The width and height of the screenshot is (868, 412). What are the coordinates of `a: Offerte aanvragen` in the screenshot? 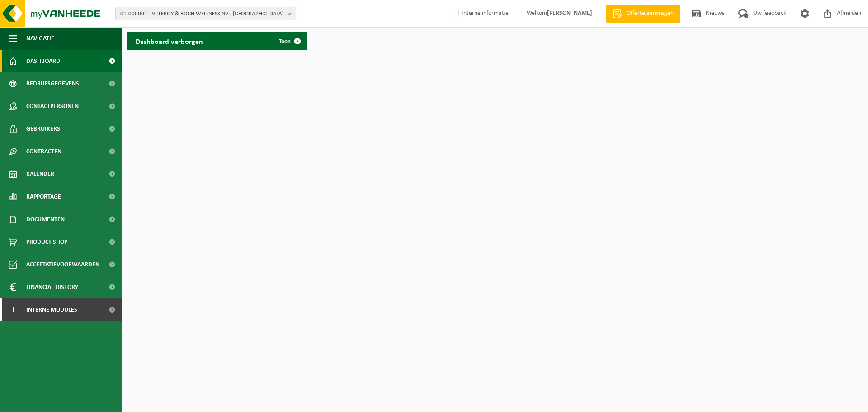 It's located at (642, 14).